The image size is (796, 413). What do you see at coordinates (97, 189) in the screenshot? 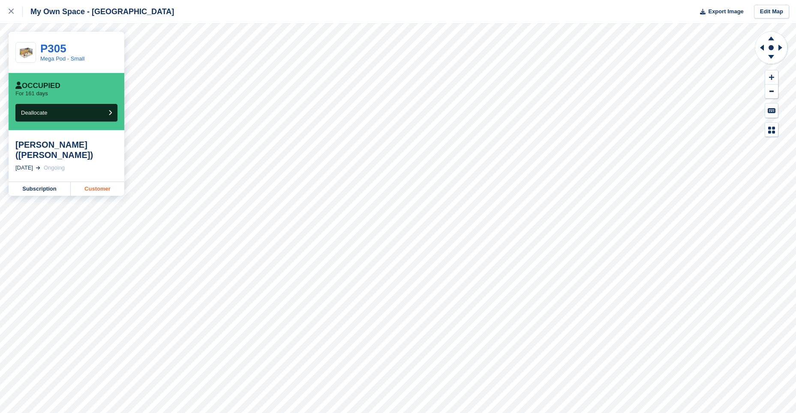
I see `a: Customer` at bounding box center [97, 189].